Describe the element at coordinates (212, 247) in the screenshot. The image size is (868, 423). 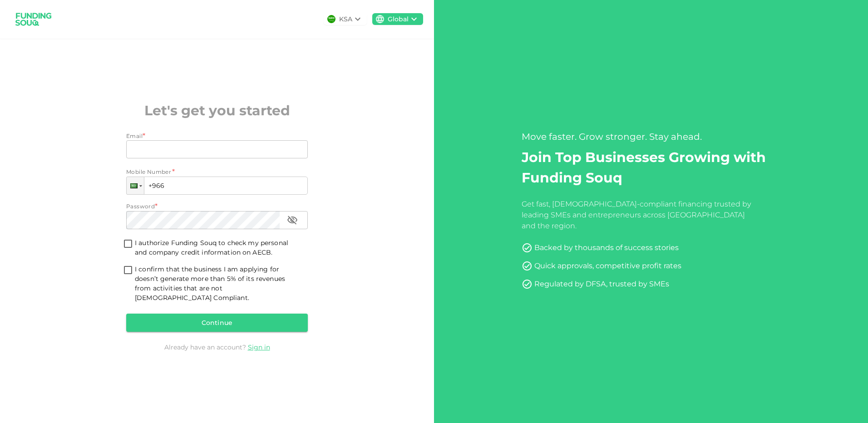
I see `span: I authorize Funding Souq to check my personal and company credit information on AECB.` at that location.